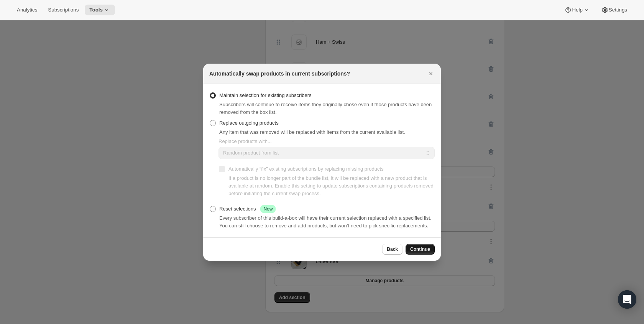 This screenshot has width=644, height=324. Describe the element at coordinates (100, 10) in the screenshot. I see `button: Tools` at that location.